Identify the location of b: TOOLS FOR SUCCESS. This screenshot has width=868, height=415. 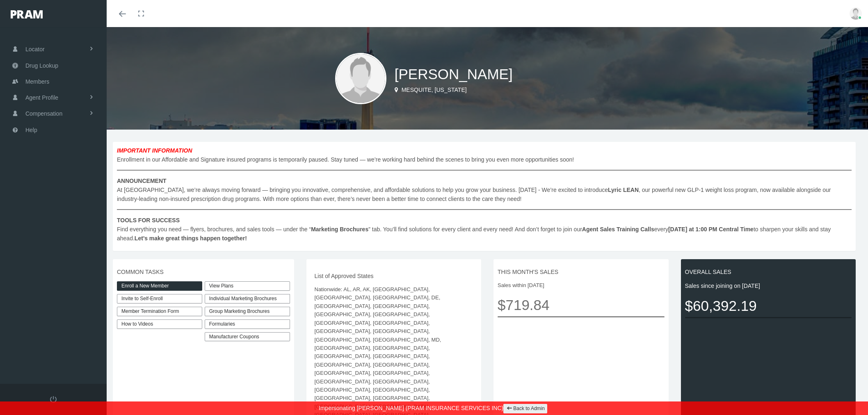
(148, 220).